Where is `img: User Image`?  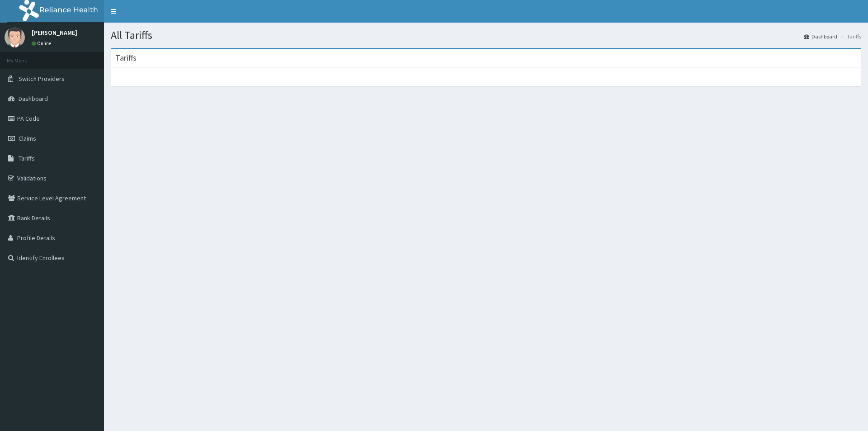 img: User Image is located at coordinates (15, 37).